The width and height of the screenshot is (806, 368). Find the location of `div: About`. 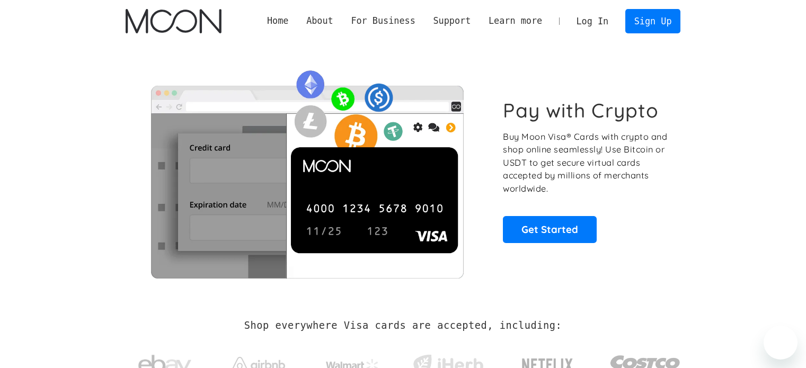

div: About is located at coordinates (319, 21).